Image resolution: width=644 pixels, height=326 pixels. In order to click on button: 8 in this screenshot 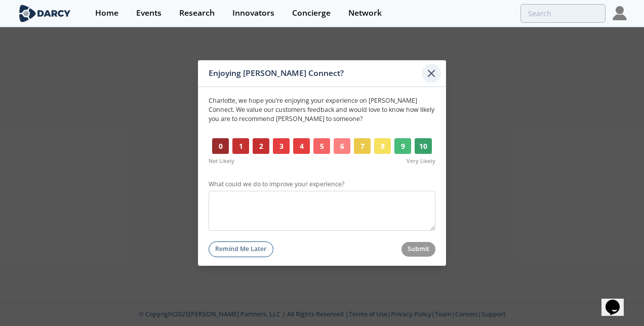, I will do `click(382, 146)`.